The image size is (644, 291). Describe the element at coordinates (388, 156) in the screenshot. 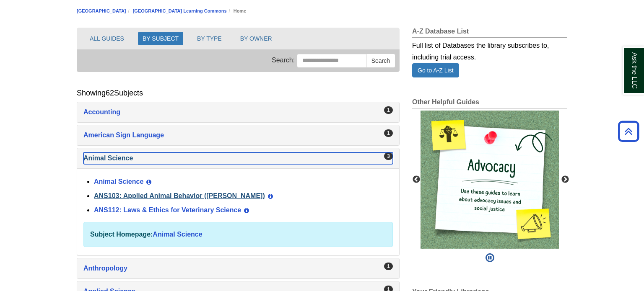

I see `div: 3` at that location.